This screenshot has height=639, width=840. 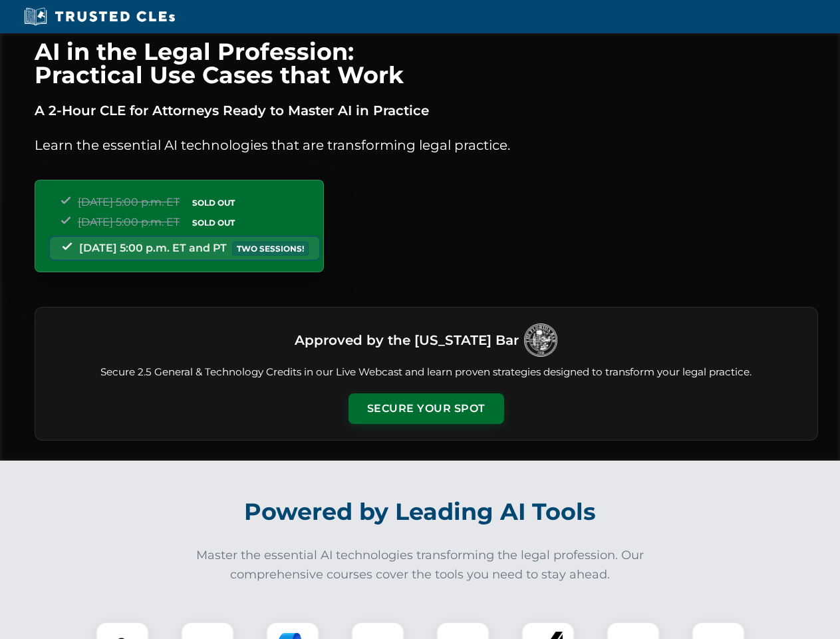 I want to click on p: Learn the essential AI technologies that are transforming legal practice., so click(x=426, y=145).